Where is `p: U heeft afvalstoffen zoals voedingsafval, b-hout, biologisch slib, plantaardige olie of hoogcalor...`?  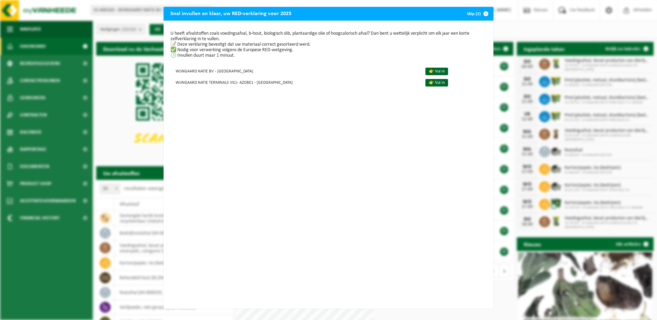
p: U heeft afvalstoffen zoals voedingsafval, b-hout, biologisch slib, plantaardige olie of hoogcalor... is located at coordinates (328, 45).